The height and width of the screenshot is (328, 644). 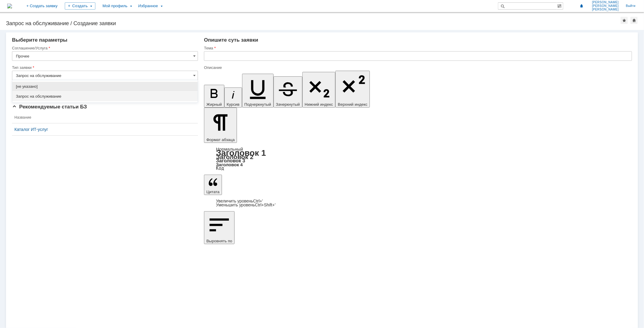 I want to click on div: Описание, so click(x=417, y=68).